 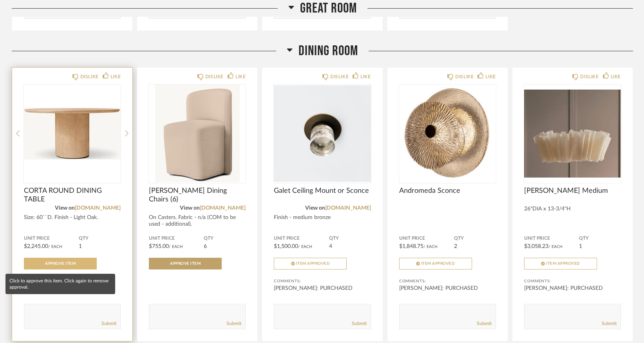 What do you see at coordinates (455, 246) in the screenshot?
I see `span: 2` at bounding box center [455, 246].